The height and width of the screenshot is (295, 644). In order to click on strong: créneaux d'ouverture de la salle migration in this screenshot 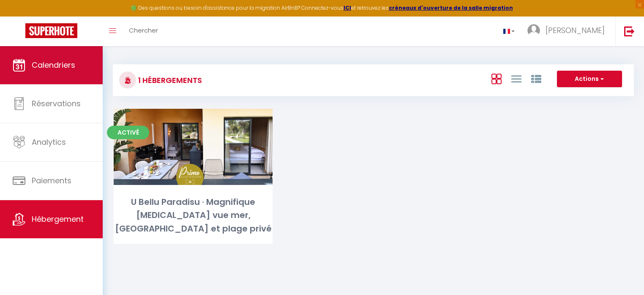, I will do `click(451, 8)`.